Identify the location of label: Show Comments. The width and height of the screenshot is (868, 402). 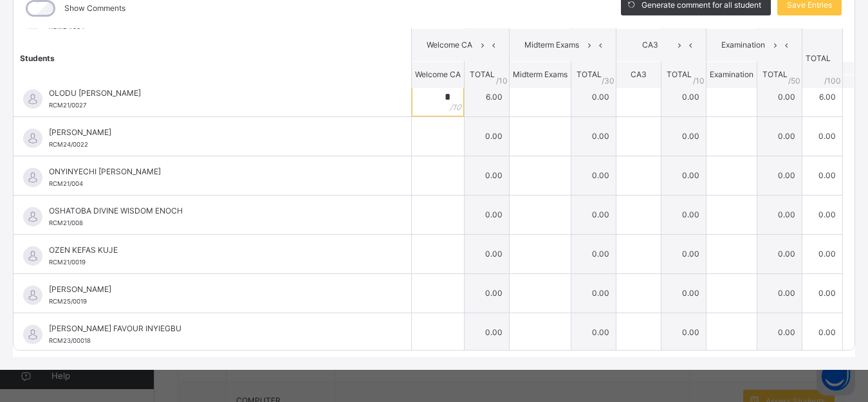
(95, 8).